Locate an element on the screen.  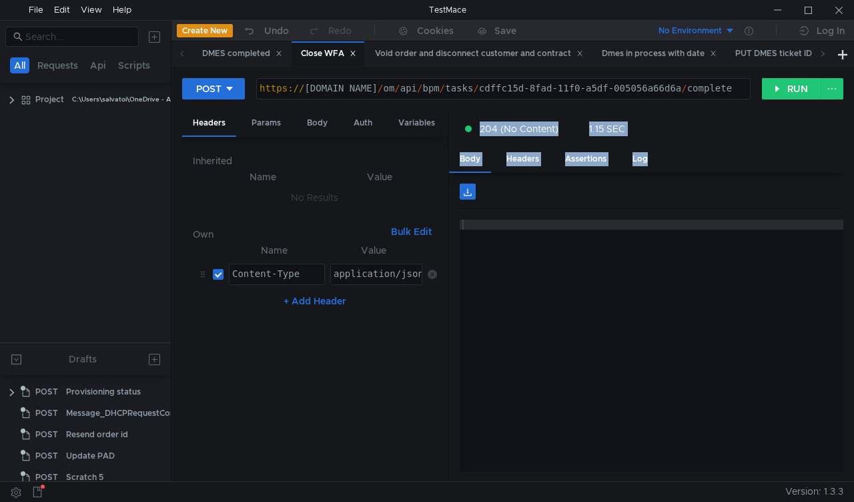
button: All is located at coordinates (19, 65).